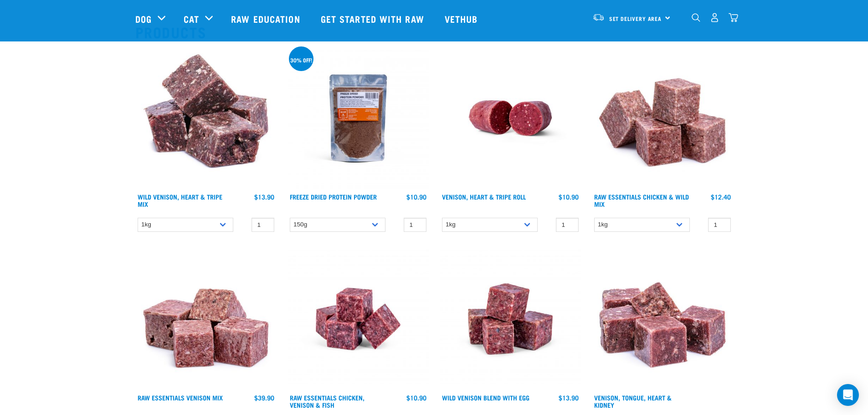 This screenshot has width=868, height=415. I want to click on img: Pile Of Cubed Venison Tongue Mix For Pets, so click(663, 319).